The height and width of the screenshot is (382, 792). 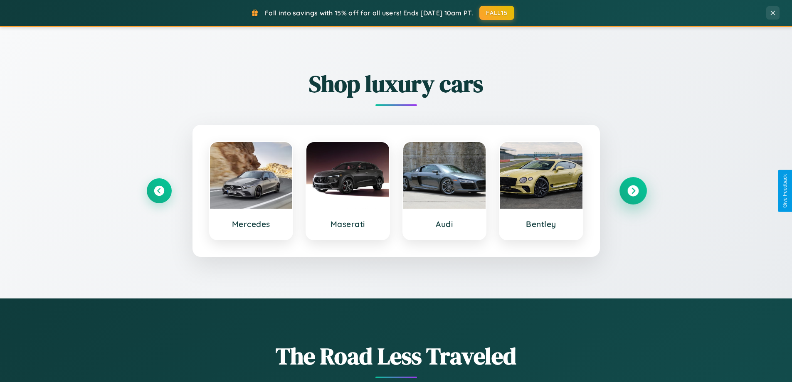 I want to click on h3: Maserati, so click(x=347, y=224).